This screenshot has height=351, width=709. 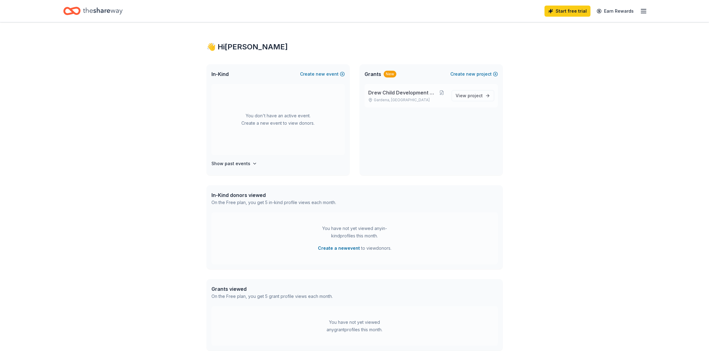 I want to click on a: Home, so click(x=93, y=11).